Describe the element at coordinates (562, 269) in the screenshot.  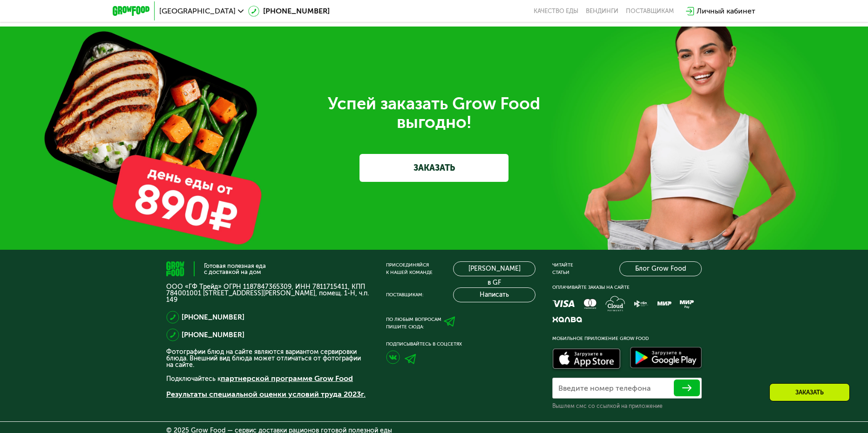
I see `div: Читайте статьи` at that location.